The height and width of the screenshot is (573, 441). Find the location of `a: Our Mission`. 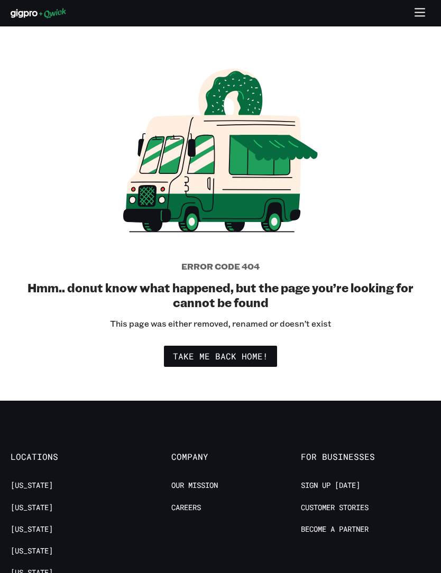

a: Our Mission is located at coordinates (195, 486).